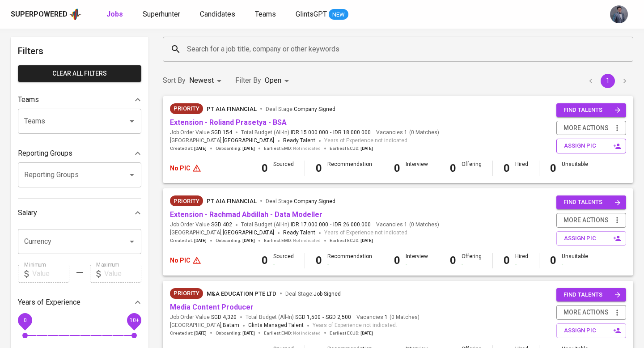  What do you see at coordinates (246, 214) in the screenshot?
I see `a: Extension - Rachmad Abdillah - Data Modeller` at bounding box center [246, 214].